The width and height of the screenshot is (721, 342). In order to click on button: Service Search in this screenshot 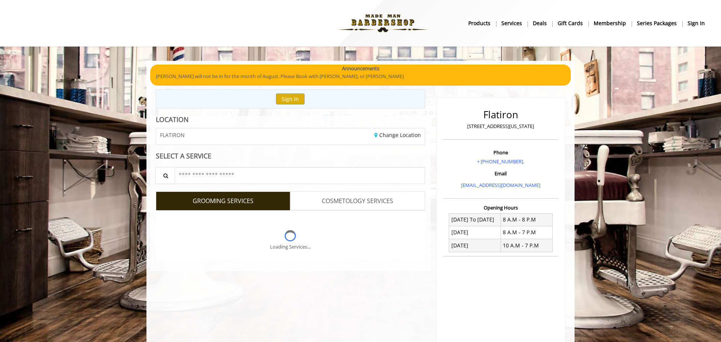, I will do `click(165, 175)`.